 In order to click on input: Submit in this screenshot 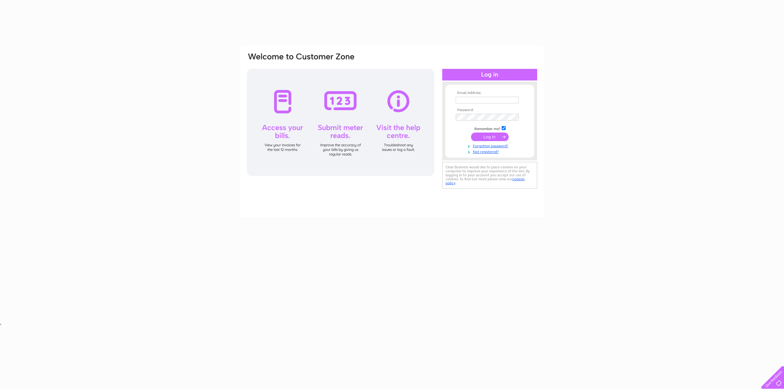, I will do `click(490, 137)`.